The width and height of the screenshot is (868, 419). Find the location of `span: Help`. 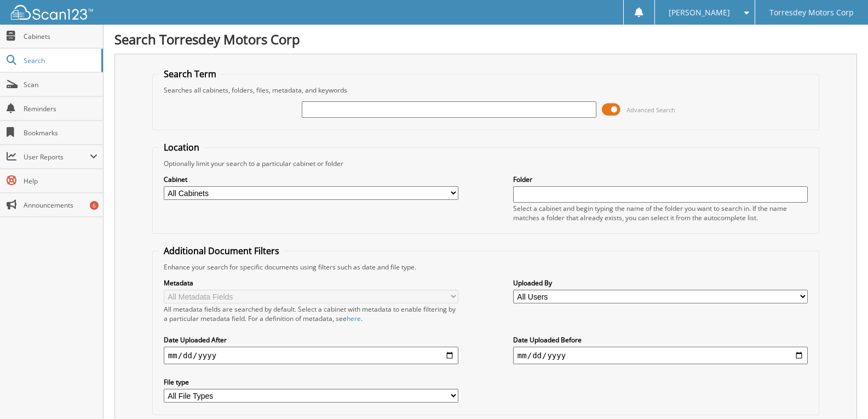

span: Help is located at coordinates (60, 181).